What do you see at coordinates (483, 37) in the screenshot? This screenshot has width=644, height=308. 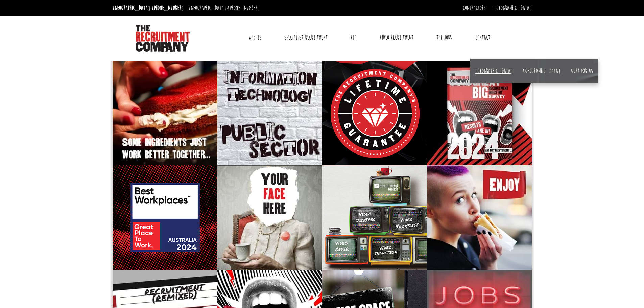 I see `a: Contact` at bounding box center [483, 37].